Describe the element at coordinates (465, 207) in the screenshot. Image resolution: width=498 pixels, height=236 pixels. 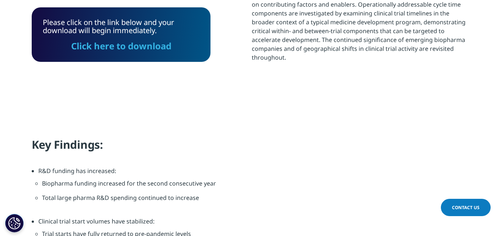
I see `span: Contact Us` at that location.